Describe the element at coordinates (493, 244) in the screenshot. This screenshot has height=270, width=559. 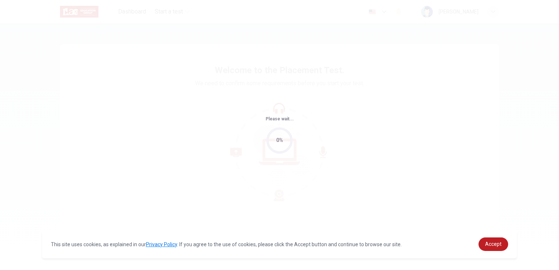
I see `a: dismiss cookie message` at that location.